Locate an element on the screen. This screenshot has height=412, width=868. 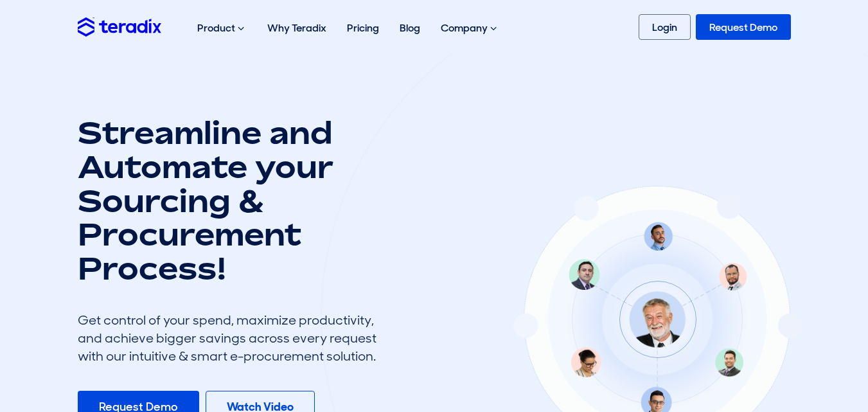
div: Product is located at coordinates (222, 28).